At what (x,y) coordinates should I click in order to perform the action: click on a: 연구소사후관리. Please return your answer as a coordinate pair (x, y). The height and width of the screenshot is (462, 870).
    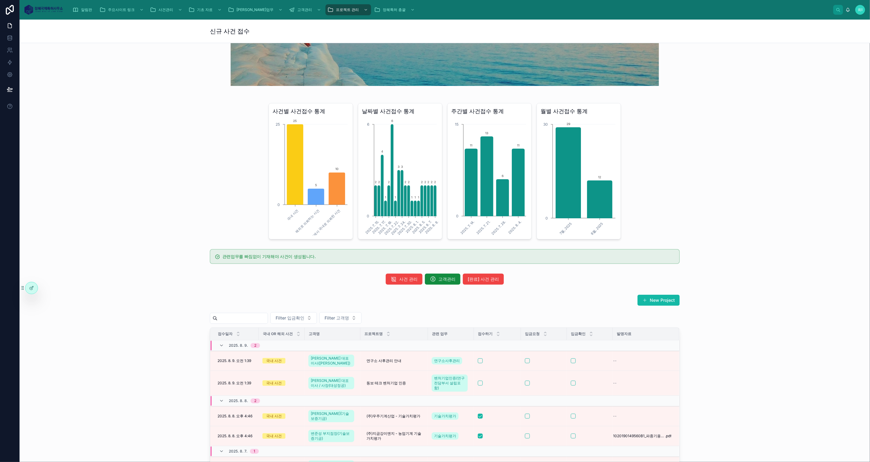
    Looking at the image, I should click on (451, 361).